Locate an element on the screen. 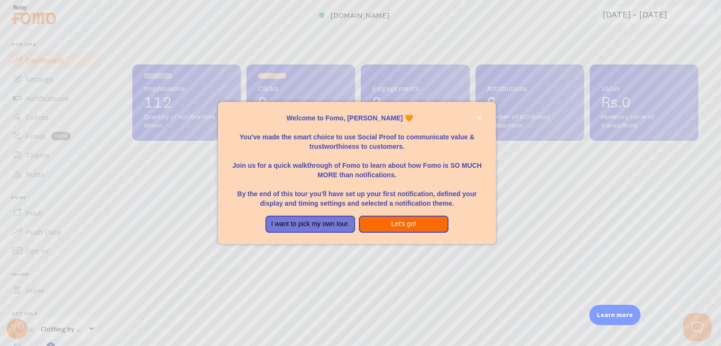  button: Let's go! is located at coordinates (403, 224).